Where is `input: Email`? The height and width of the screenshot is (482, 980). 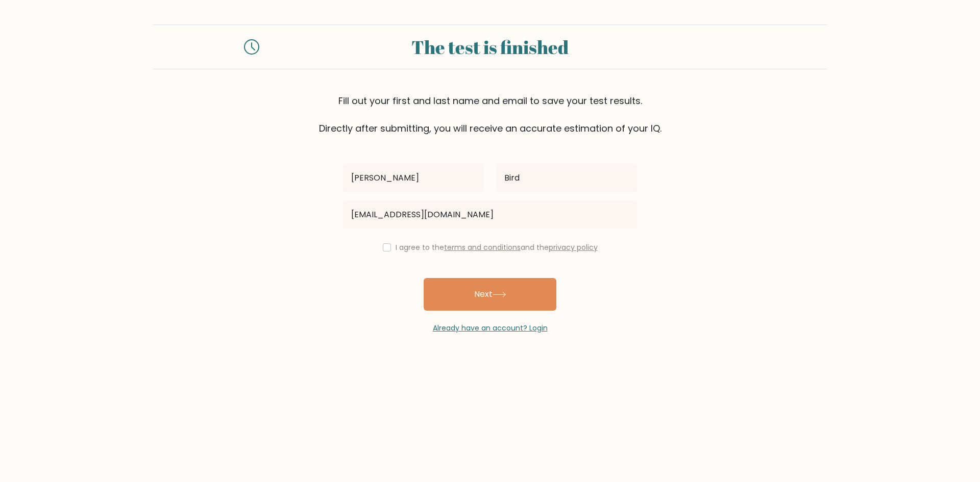
input: Email is located at coordinates (490, 215).